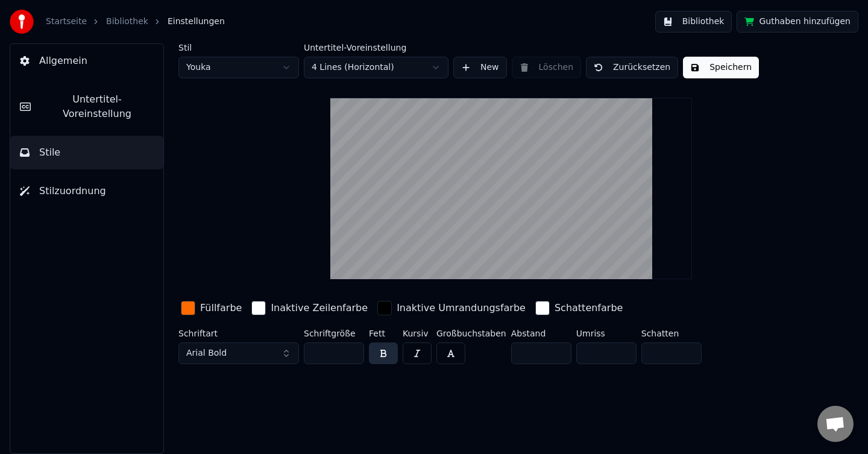  What do you see at coordinates (578, 309) in the screenshot?
I see `button: Schattenfarbe` at bounding box center [578, 309].